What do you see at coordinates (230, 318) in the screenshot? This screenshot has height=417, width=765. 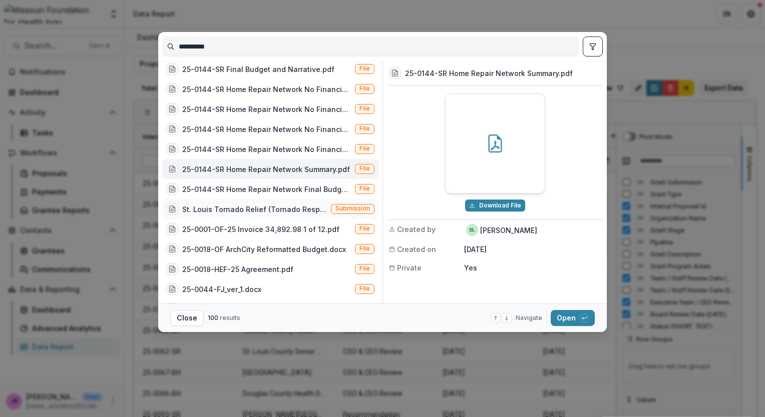 I see `span: results` at bounding box center [230, 318].